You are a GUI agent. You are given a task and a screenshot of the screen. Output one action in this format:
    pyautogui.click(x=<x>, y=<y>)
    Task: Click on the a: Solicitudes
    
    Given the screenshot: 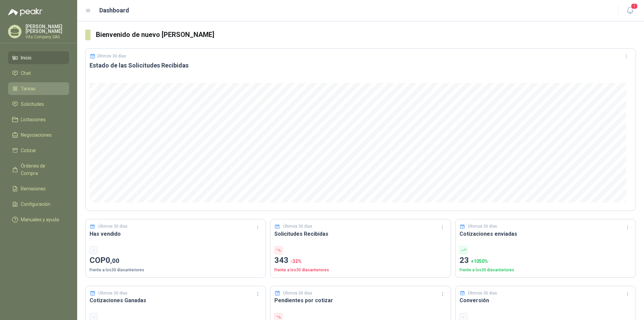 What is the action you would take?
    pyautogui.click(x=38, y=104)
    